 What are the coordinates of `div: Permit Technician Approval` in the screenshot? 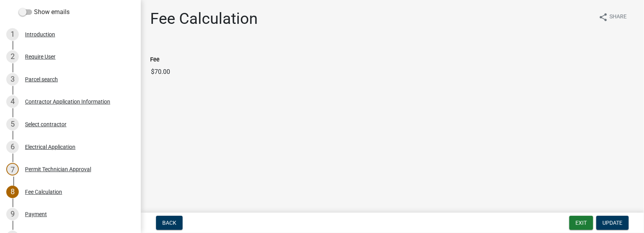 It's located at (58, 170).